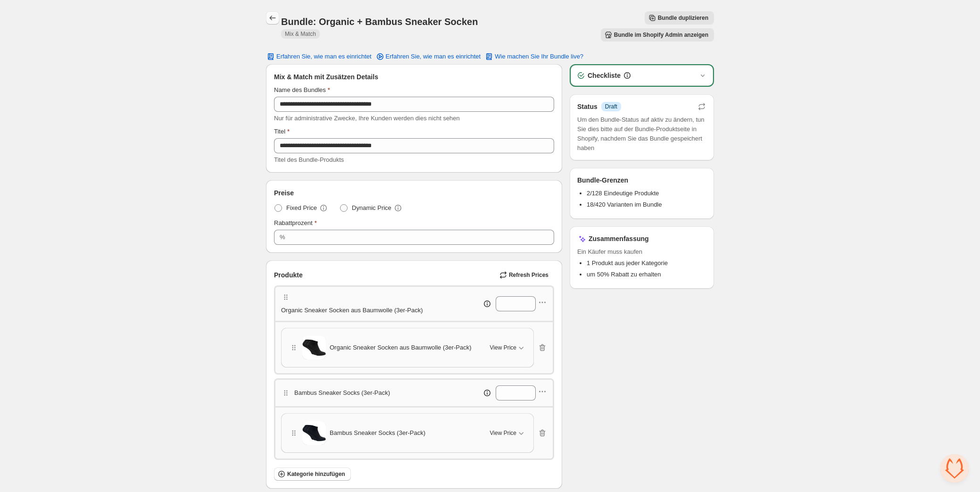 The width and height of the screenshot is (980, 492). Describe the element at coordinates (534, 56) in the screenshot. I see `button: Wie machen Sie Ihr Bundle live?` at that location.